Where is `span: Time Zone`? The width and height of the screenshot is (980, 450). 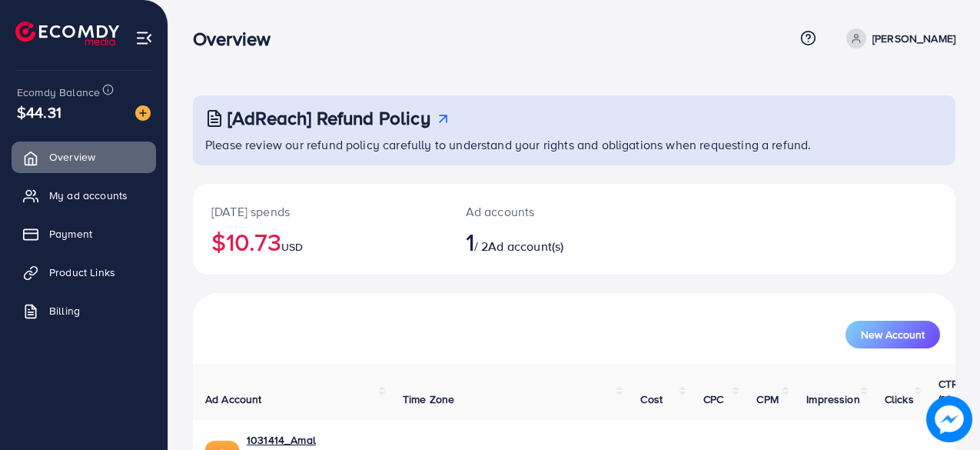
span: Time Zone is located at coordinates (428, 400).